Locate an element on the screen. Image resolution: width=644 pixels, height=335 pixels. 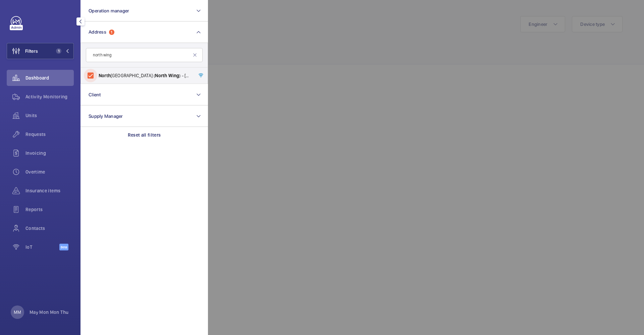
span: Invoicing is located at coordinates (50, 153).